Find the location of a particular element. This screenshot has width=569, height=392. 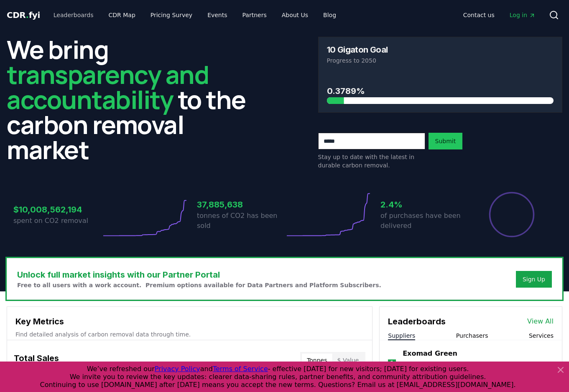

p: Progress to 2050 is located at coordinates (440, 60).